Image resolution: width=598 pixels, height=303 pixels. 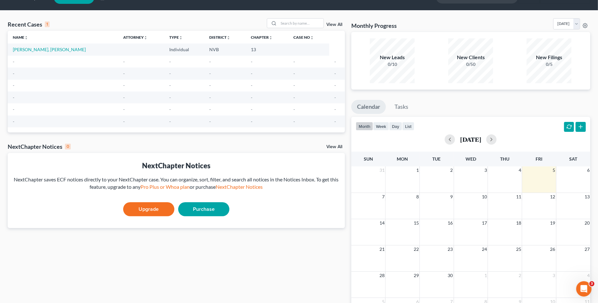 What do you see at coordinates (93, 17) in the screenshot?
I see `img: Profile image for Lindsey` at bounding box center [93, 17].